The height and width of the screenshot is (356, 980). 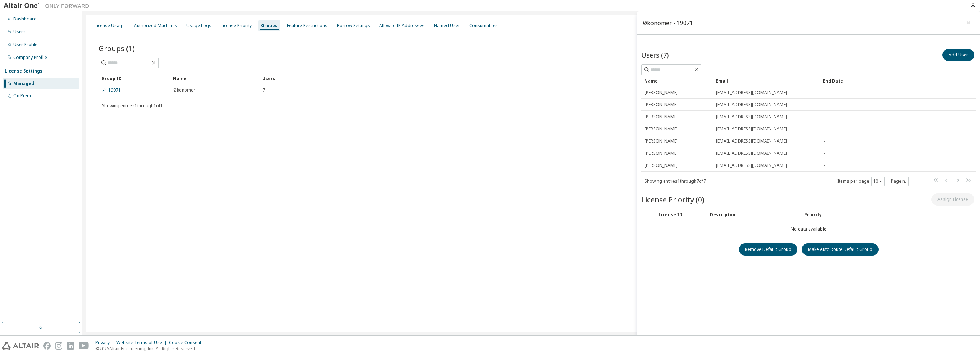 I want to click on div: License Settings, so click(x=23, y=71).